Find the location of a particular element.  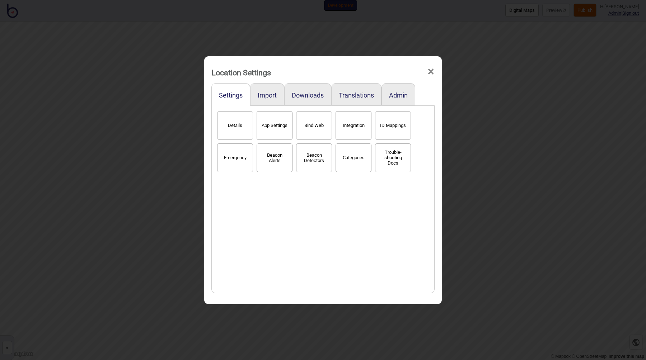

button: App Settings is located at coordinates (274, 126).